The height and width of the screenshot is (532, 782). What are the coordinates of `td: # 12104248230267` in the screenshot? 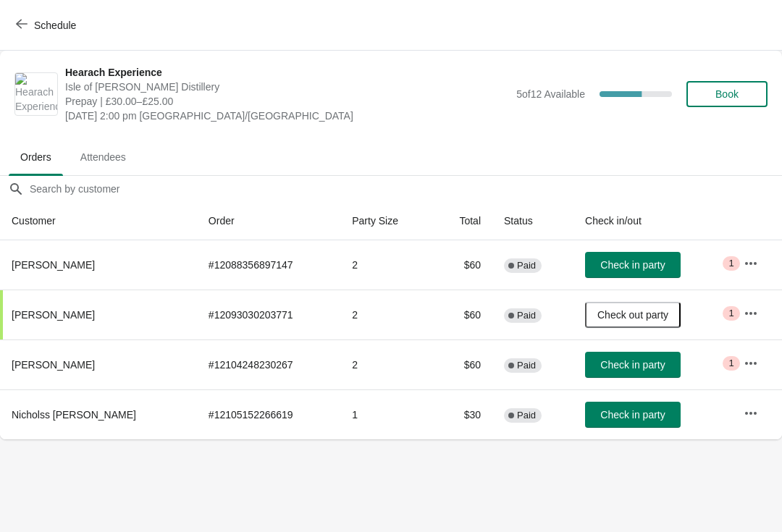 It's located at (268, 364).